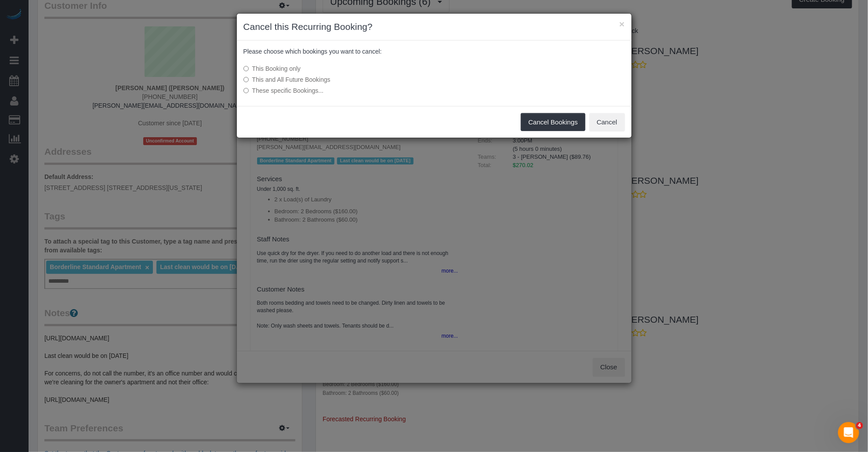 This screenshot has width=868, height=452. Describe the element at coordinates (859, 426) in the screenshot. I see `span: 4` at that location.